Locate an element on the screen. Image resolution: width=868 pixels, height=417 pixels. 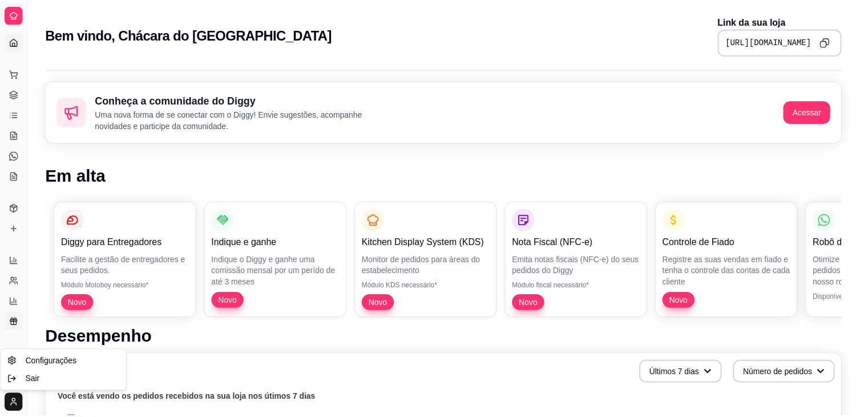
p: Módulo Motoboy necessário* is located at coordinates (126, 286).